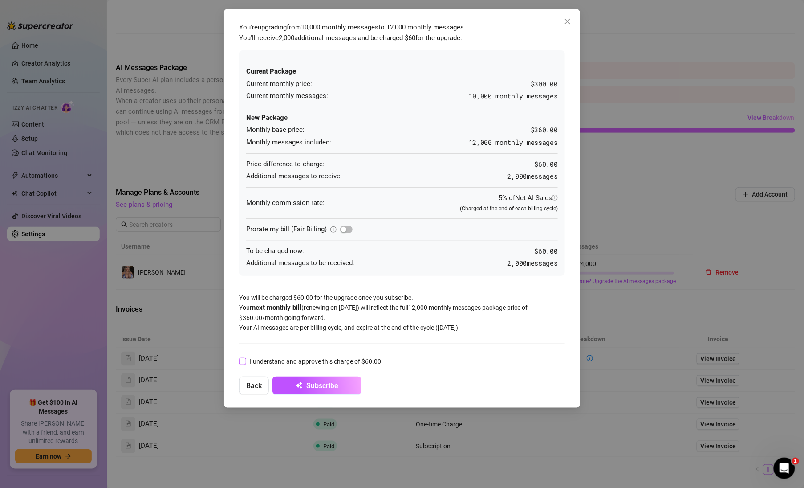 This screenshot has width=804, height=488. What do you see at coordinates (509, 208) in the screenshot?
I see `span: (Charged at the end of each billing cycle)` at bounding box center [509, 208].